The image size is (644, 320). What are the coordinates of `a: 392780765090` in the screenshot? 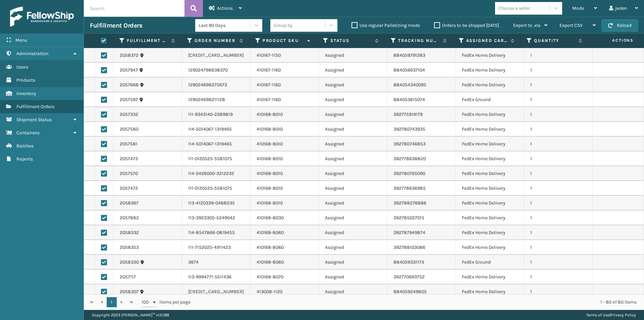 It's located at (409, 173).